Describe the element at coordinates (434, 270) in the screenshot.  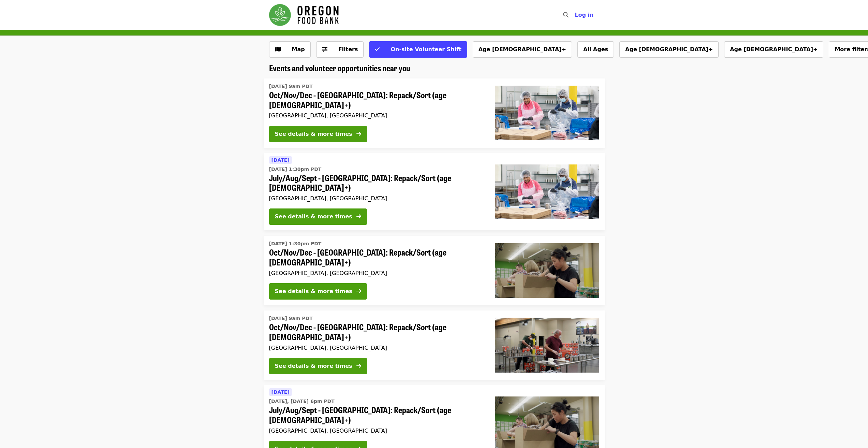
I see `a: See details for "Oct/Nov/Dec - Portland: Repack/Sort (age 8+)"` at that location.